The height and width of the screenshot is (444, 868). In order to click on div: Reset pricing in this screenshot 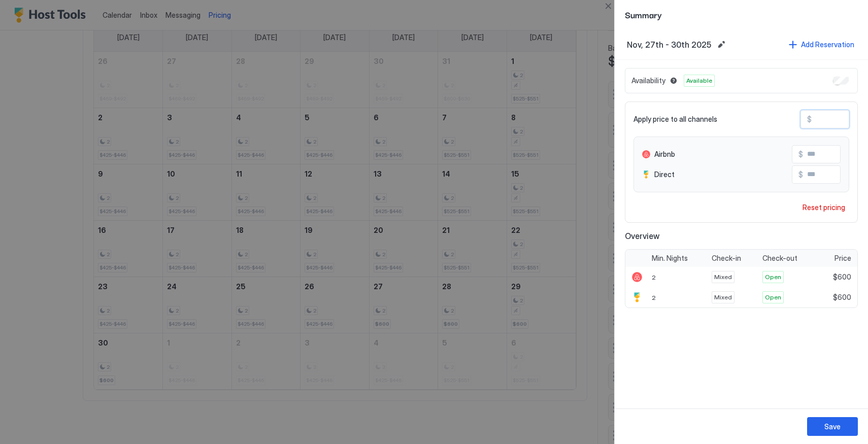, I will do `click(824, 207)`.